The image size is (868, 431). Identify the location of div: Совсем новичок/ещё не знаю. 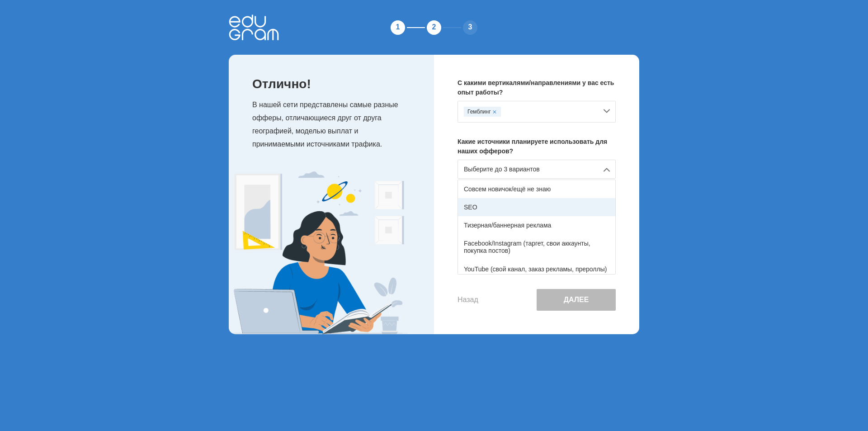
(537, 190).